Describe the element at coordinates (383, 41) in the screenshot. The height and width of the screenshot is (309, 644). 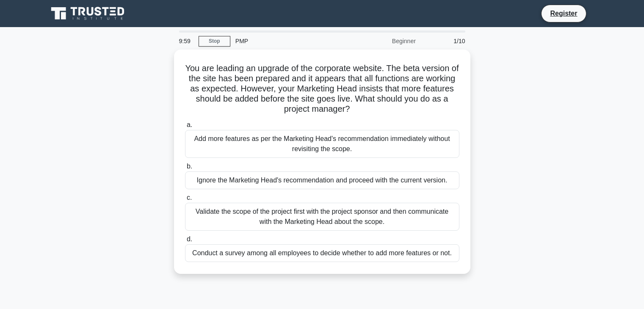
I see `div: Beginner` at that location.